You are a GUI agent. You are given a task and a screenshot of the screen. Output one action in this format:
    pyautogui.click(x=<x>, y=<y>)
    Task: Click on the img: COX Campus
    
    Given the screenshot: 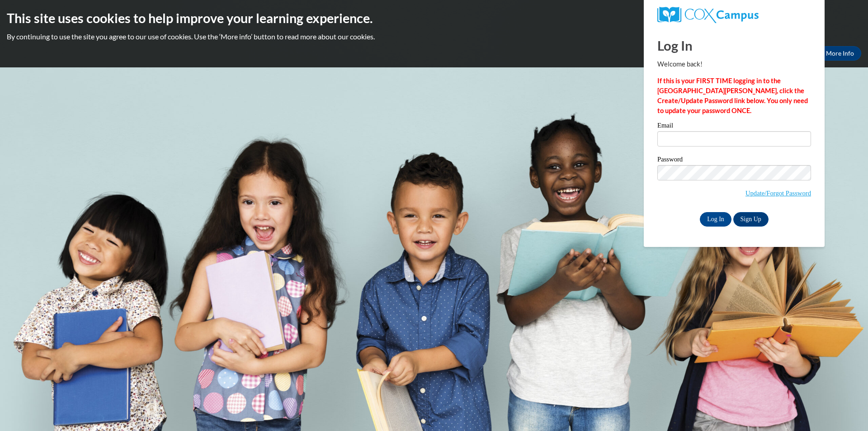 What is the action you would take?
    pyautogui.click(x=708, y=15)
    